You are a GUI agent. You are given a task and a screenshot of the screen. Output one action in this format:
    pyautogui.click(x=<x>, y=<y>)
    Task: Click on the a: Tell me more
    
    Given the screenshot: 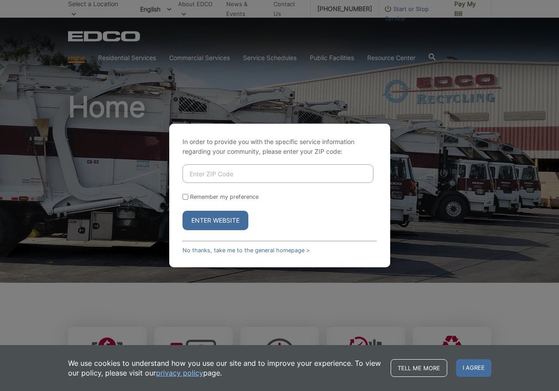 What is the action you would take?
    pyautogui.click(x=419, y=368)
    